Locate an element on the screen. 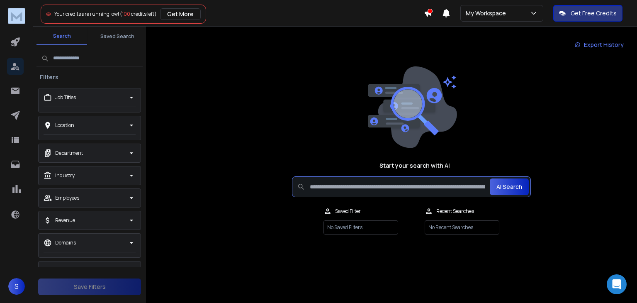 Image resolution: width=637 pixels, height=303 pixels. span: Your credits are running low! is located at coordinates (87, 14).